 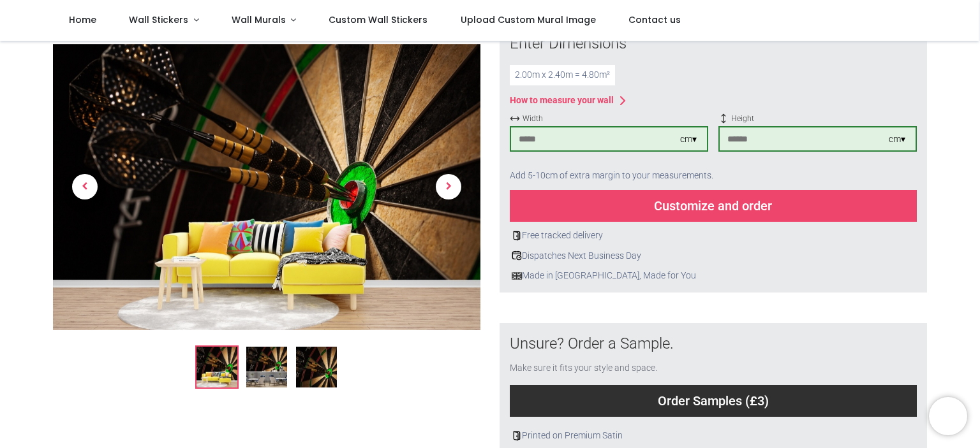 What do you see at coordinates (266, 367) in the screenshot?
I see `img: WS-44877-02` at bounding box center [266, 367].